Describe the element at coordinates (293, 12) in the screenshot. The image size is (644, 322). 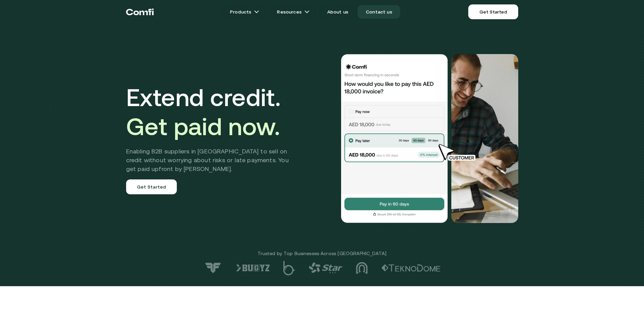
I see `a: Resourcesarrow icons` at that location.